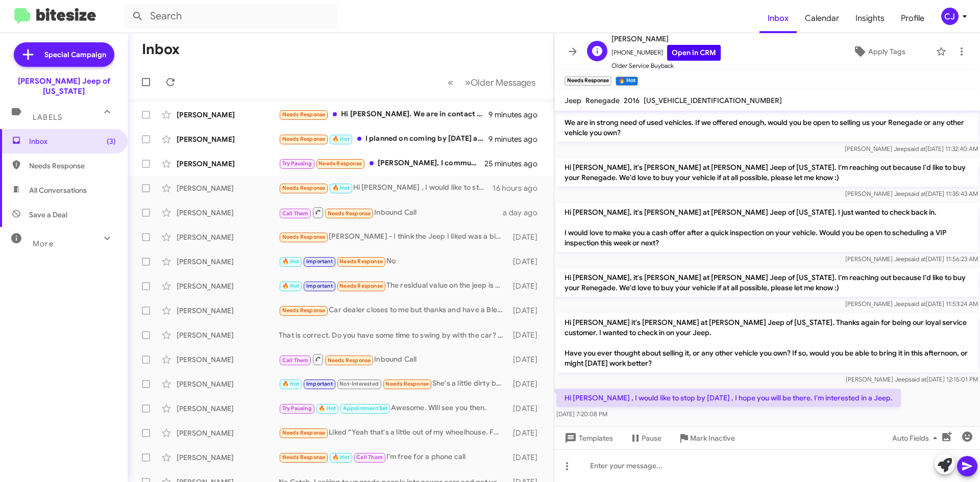 The width and height of the screenshot is (980, 482). What do you see at coordinates (602, 100) in the screenshot?
I see `span: Renegade` at bounding box center [602, 100].